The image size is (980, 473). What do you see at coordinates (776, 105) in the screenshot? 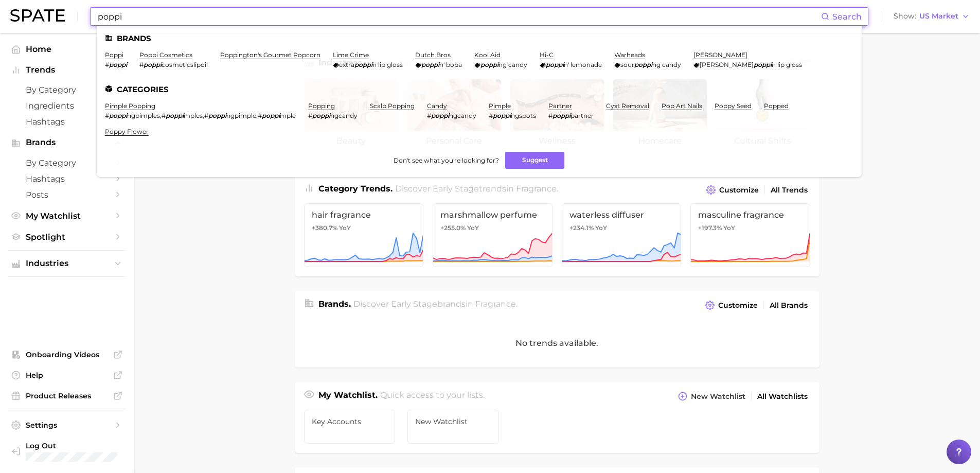
I see `a: popped` at bounding box center [776, 105].